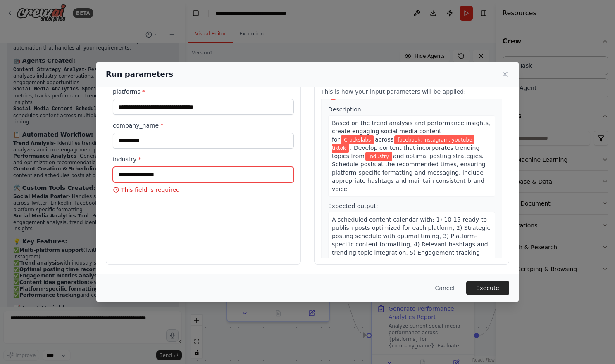  I want to click on span: Variable: platforms, so click(402, 144).